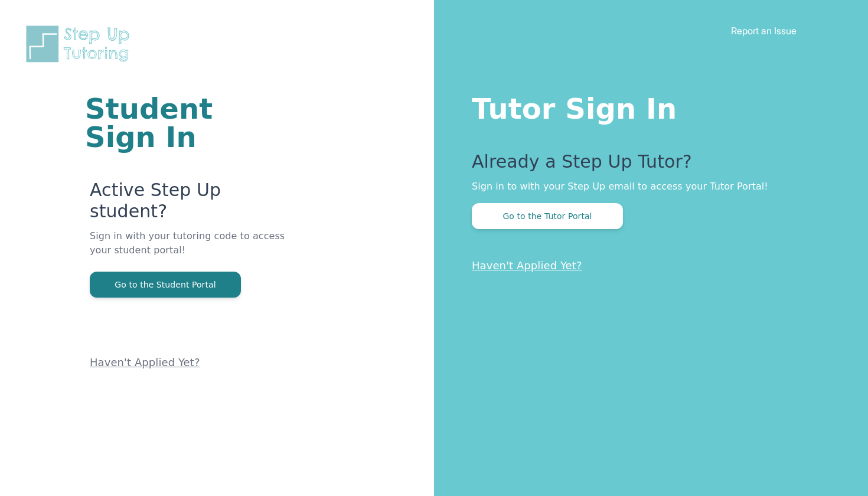  What do you see at coordinates (165, 285) in the screenshot?
I see `button: Go to the Student Portal` at bounding box center [165, 285].